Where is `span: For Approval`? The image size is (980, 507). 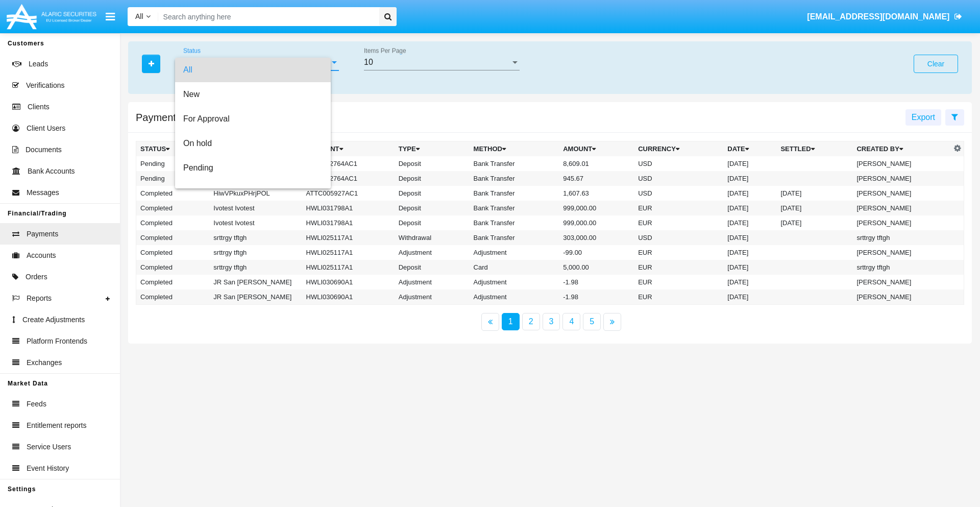 span: For Approval is located at coordinates (252, 119).